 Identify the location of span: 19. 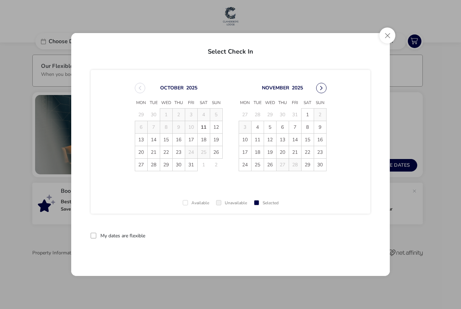
(216, 139).